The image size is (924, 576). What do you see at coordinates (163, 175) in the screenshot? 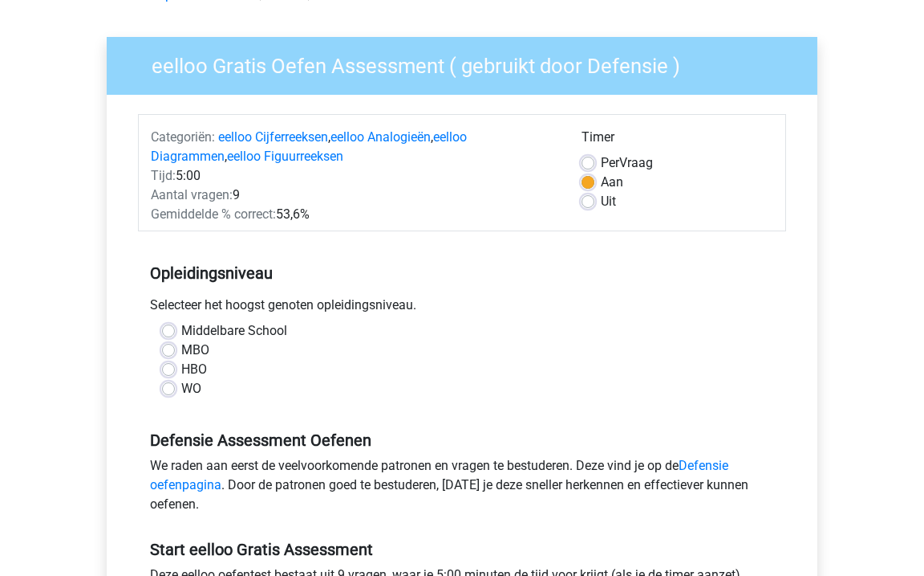
I see `span: Tijd:` at bounding box center [163, 175].